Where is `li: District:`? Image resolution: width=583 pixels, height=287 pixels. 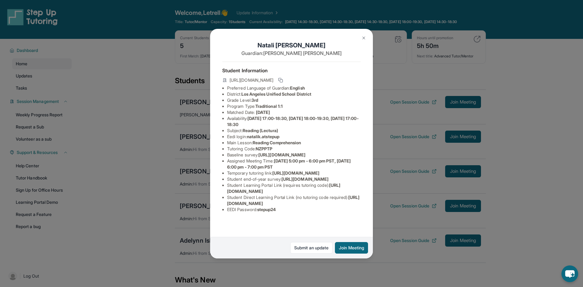
li: District: is located at coordinates (294, 94).